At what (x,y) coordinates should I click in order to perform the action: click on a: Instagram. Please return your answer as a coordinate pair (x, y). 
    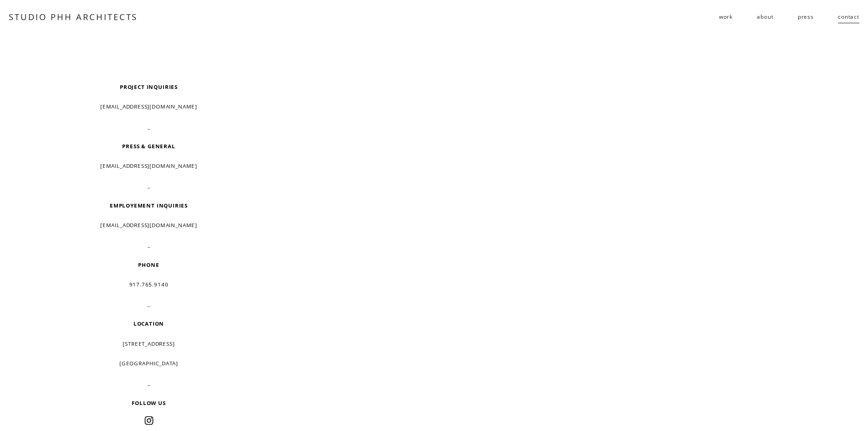
    Looking at the image, I should click on (149, 421).